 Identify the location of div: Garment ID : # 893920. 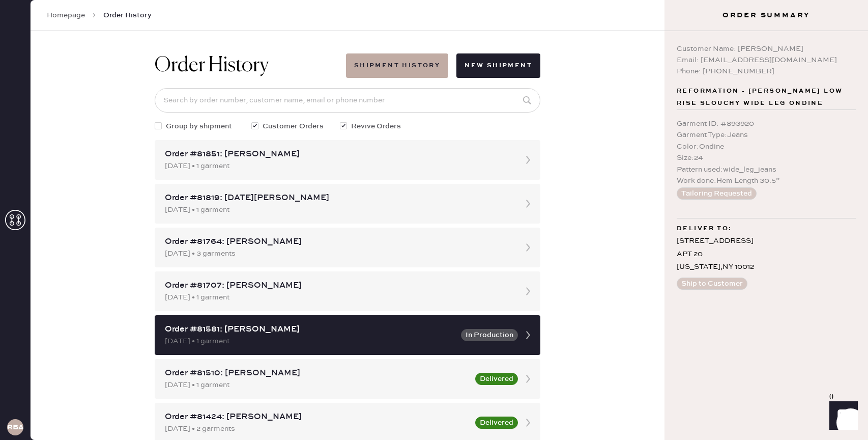
(767, 124).